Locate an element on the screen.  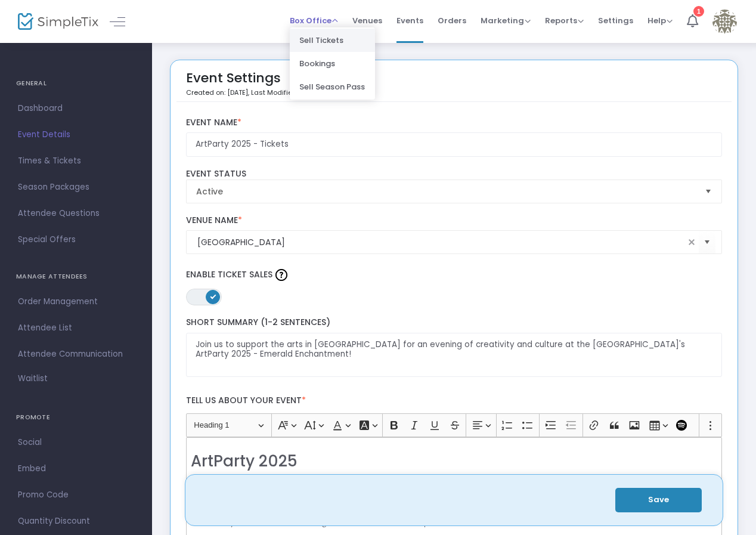
h4: GENERAL is located at coordinates (76, 84).